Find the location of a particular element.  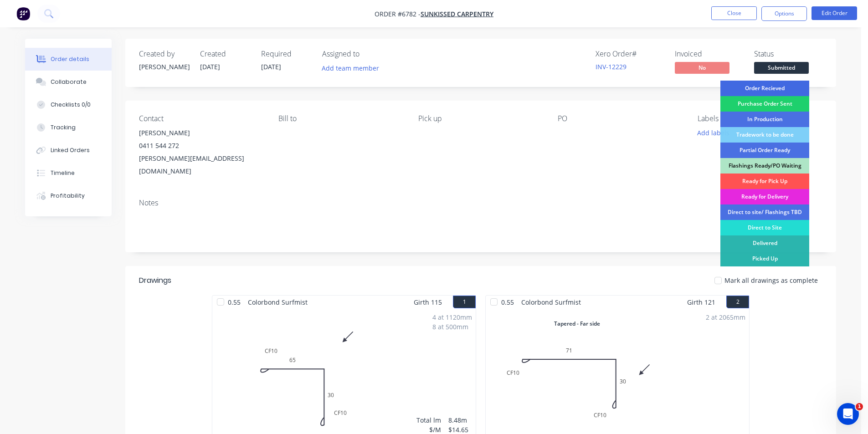

div: Direct to site/ Flashings TBD is located at coordinates (764, 213).